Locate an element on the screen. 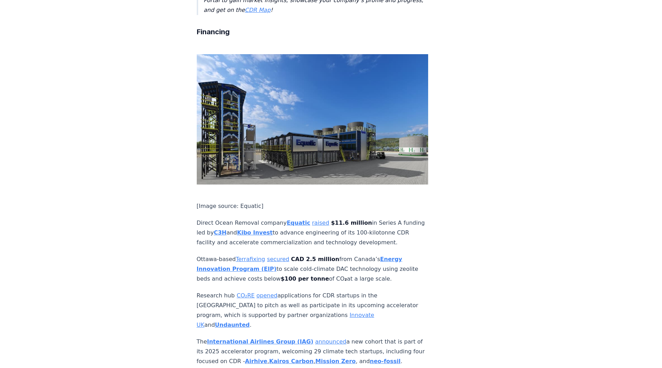 This screenshot has width=662, height=368. a: Undaunted is located at coordinates (232, 325).